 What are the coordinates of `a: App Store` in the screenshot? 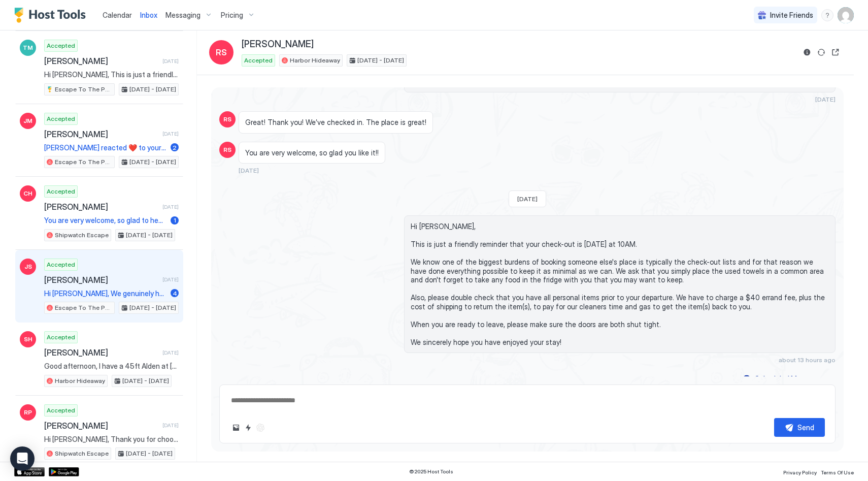 It's located at (30, 472).